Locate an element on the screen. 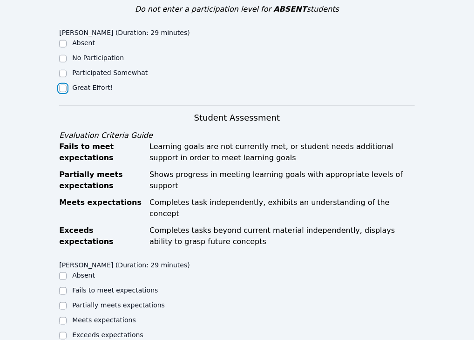 Image resolution: width=474 pixels, height=340 pixels. div: Completes tasks beyond current material independently, displays ability to grasp future concepts is located at coordinates (282, 236).